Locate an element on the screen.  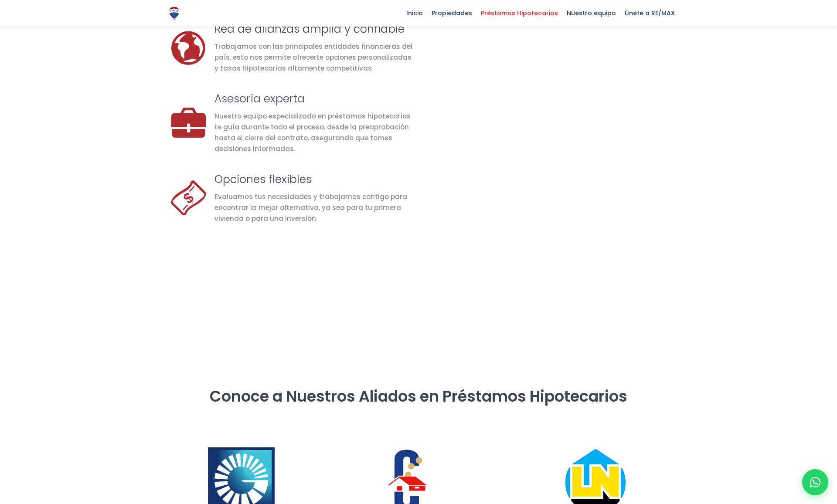
span: Inicio is located at coordinates (415, 13).